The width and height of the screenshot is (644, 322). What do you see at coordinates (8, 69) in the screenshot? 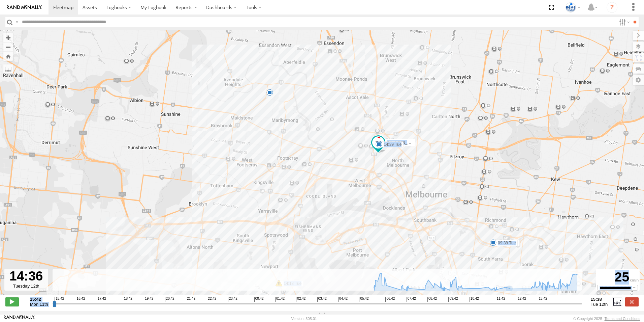
I see `label: Measure` at bounding box center [8, 69].